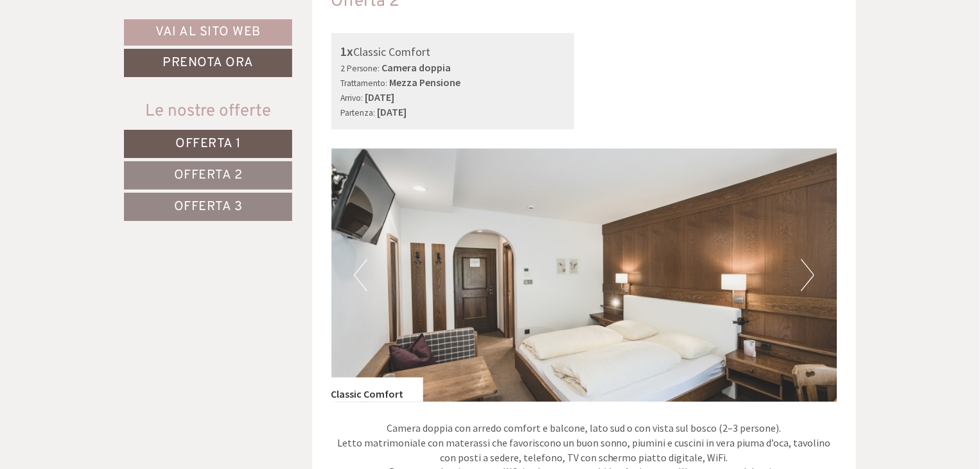 The height and width of the screenshot is (469, 980). I want to click on small: Arrivo:, so click(352, 98).